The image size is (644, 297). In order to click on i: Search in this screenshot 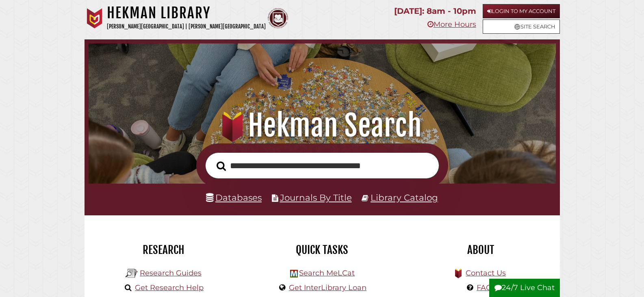, I will do `click(221, 166)`.